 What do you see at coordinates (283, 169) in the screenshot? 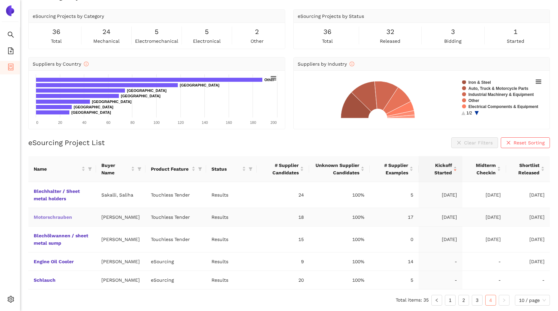
I see `th: this column's title is # Supplier Candidates,this column is sortable` at bounding box center [283, 169].